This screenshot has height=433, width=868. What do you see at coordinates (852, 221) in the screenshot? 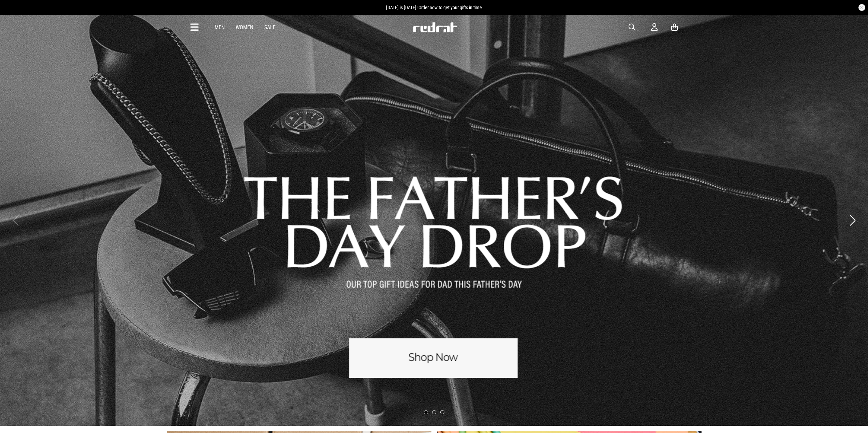
I see `button: Next slide` at bounding box center [852, 221].